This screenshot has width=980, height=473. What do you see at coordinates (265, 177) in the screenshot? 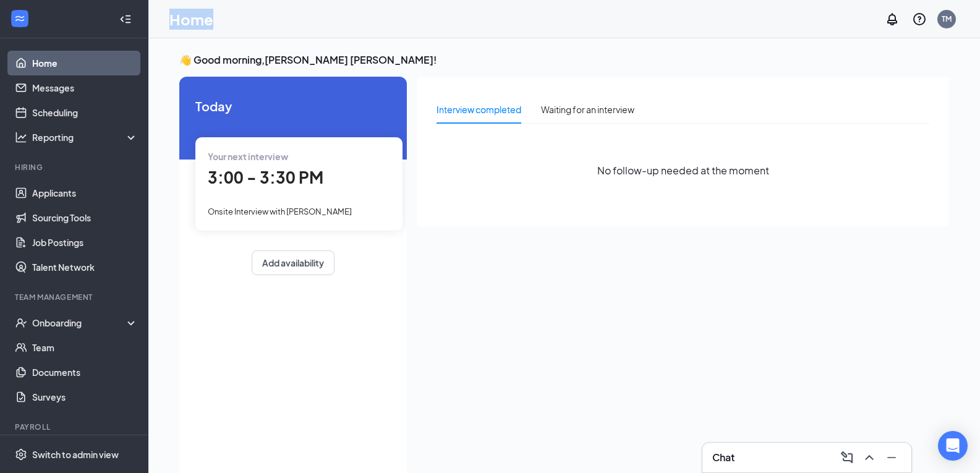
I see `span: 3:00 - 3:30 PM` at bounding box center [265, 177].